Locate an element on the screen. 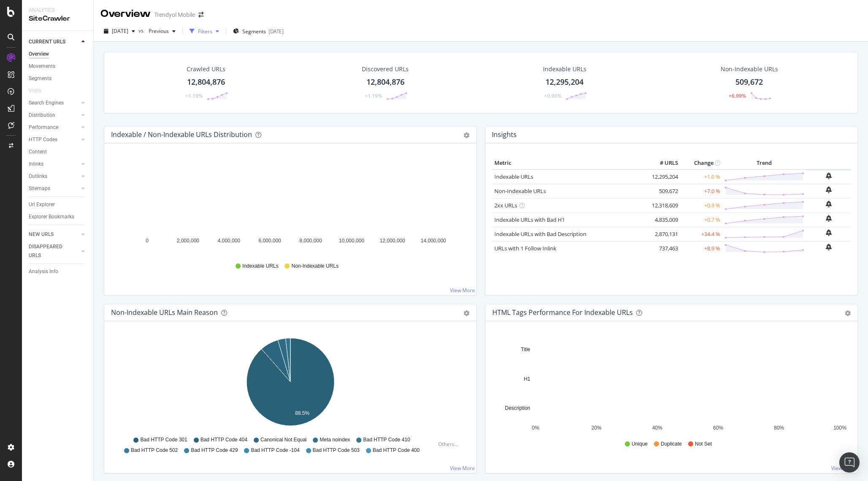 The width and height of the screenshot is (868, 481). td: 737,463 is located at coordinates (663, 248).